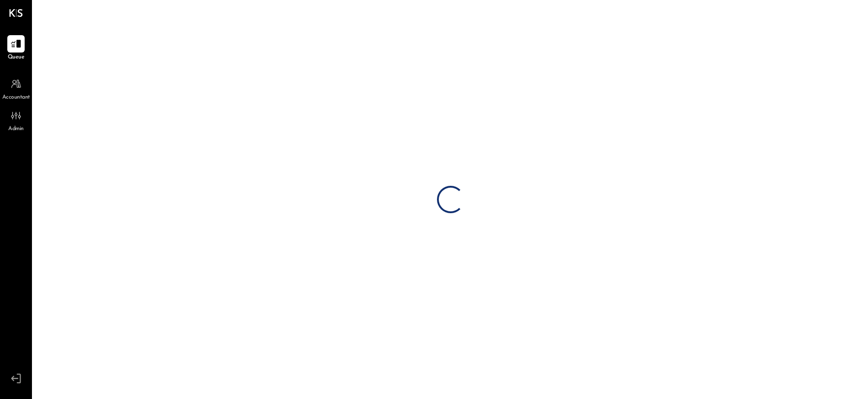 This screenshot has width=868, height=399. Describe the element at coordinates (16, 48) in the screenshot. I see `a: Queue` at that location.